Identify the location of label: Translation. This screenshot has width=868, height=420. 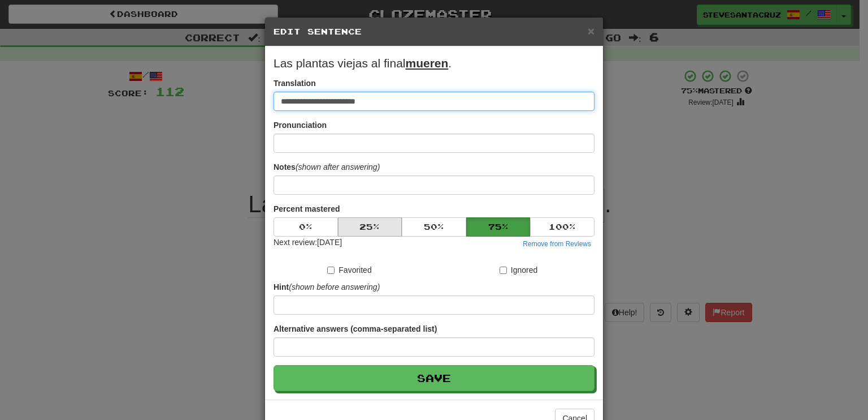
(295, 83).